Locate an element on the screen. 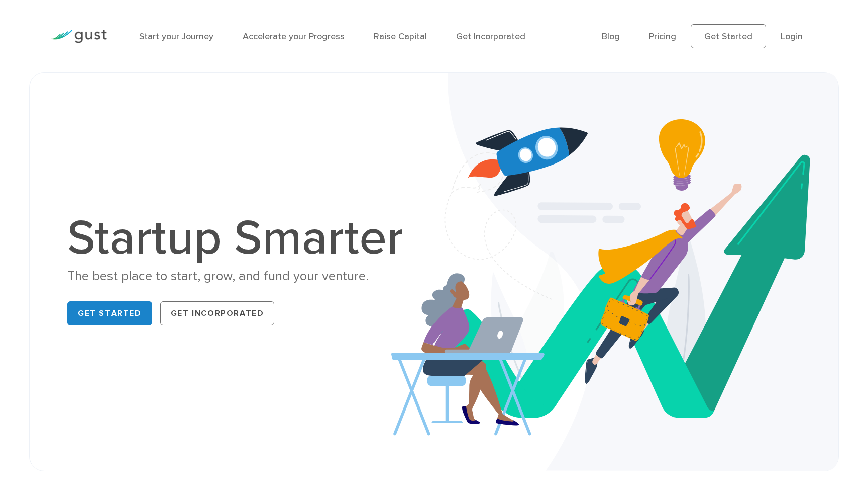 The image size is (868, 491). a: Login is located at coordinates (792, 36).